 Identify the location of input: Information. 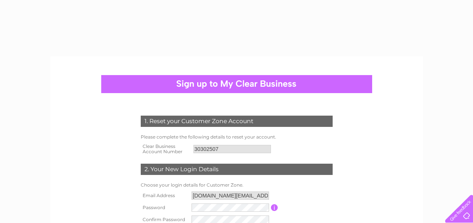
(274, 208).